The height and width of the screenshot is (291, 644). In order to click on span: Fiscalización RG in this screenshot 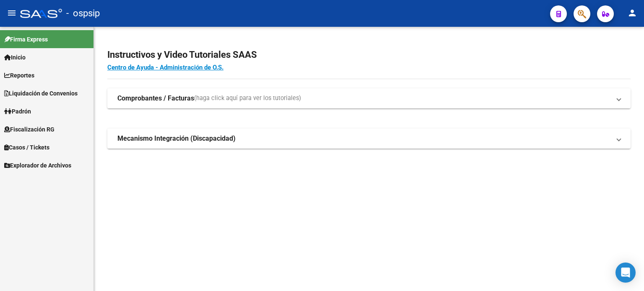, I will do `click(29, 129)`.